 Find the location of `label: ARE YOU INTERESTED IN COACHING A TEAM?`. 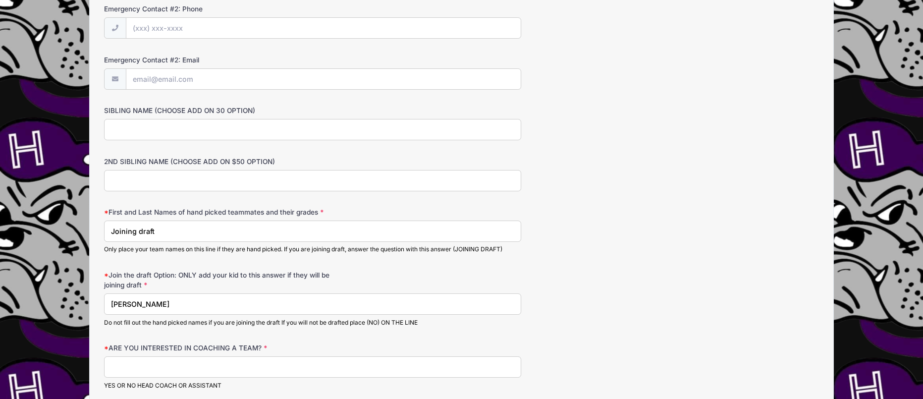

label: ARE YOU INTERESTED IN COACHING A TEAM? is located at coordinates (223, 348).